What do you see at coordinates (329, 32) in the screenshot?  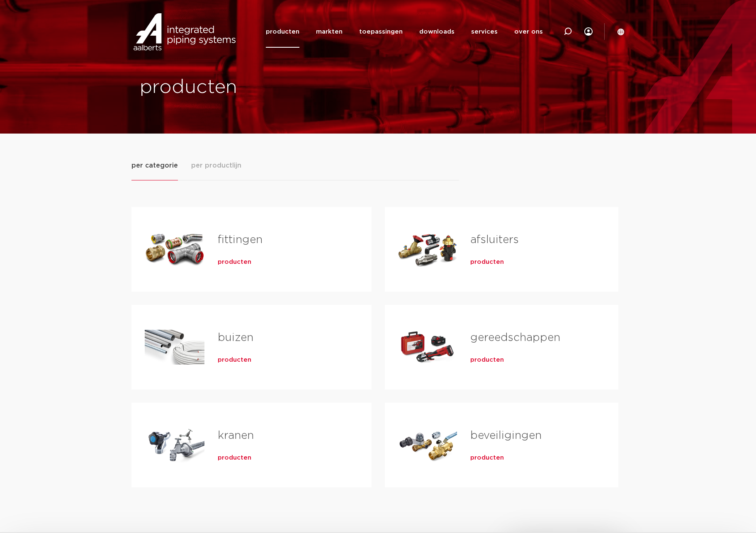 I see `a: markten` at bounding box center [329, 32].